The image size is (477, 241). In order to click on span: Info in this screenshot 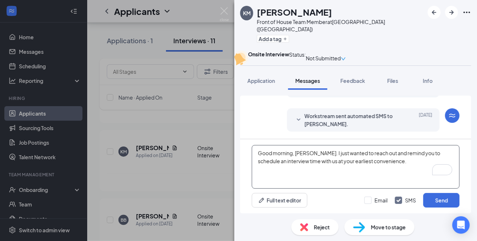, I will do `click(427, 81)`.